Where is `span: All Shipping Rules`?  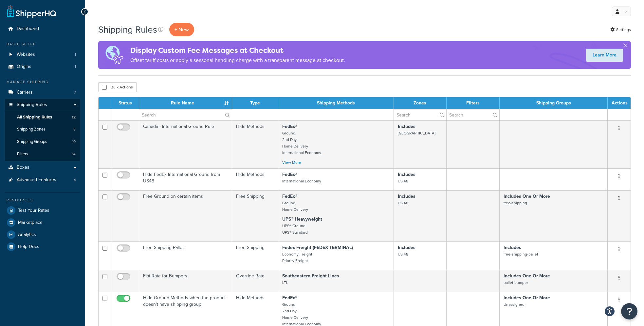
span: All Shipping Rules is located at coordinates (34, 118).